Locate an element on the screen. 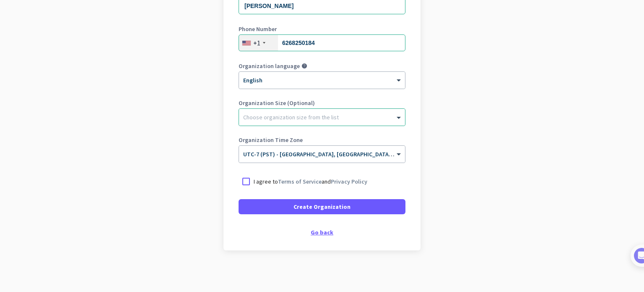  label: Organization Time Zone is located at coordinates (322, 140).